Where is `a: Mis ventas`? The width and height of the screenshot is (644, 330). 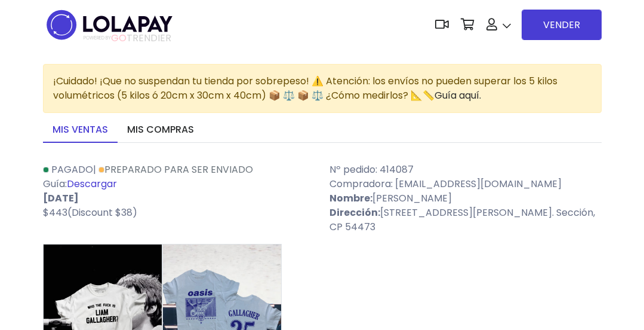
a: Mis ventas is located at coordinates (80, 130).